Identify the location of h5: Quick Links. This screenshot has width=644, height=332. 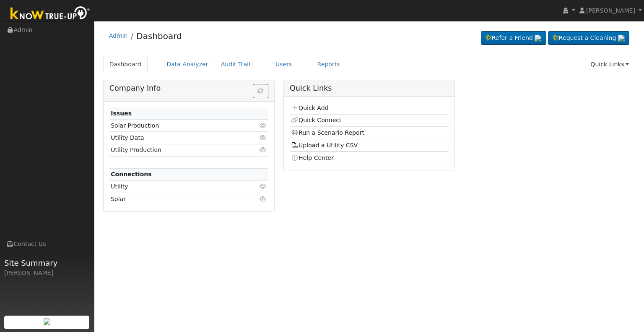
(369, 88).